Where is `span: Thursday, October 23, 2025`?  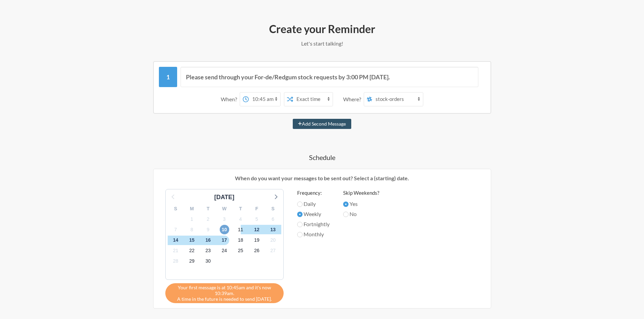 span: Thursday, October 23, 2025 is located at coordinates (208, 251).